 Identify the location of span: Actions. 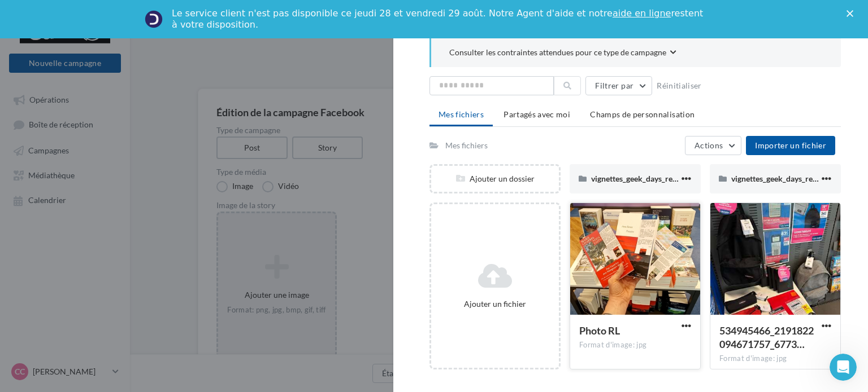
(708, 145).